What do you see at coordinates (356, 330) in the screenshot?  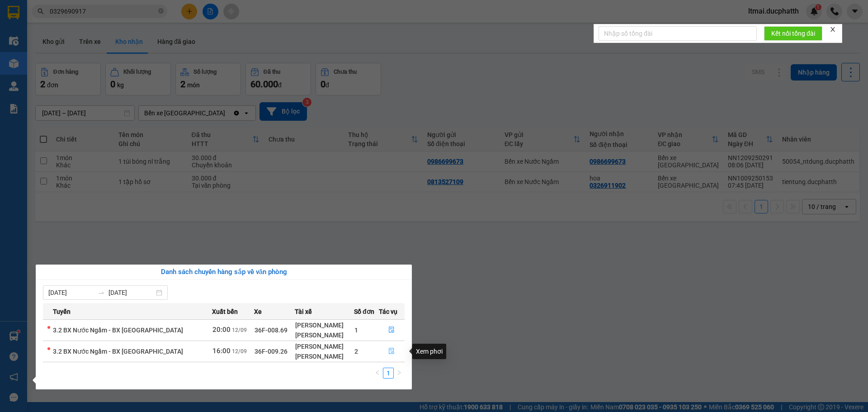 I see `span: 1` at bounding box center [356, 330].